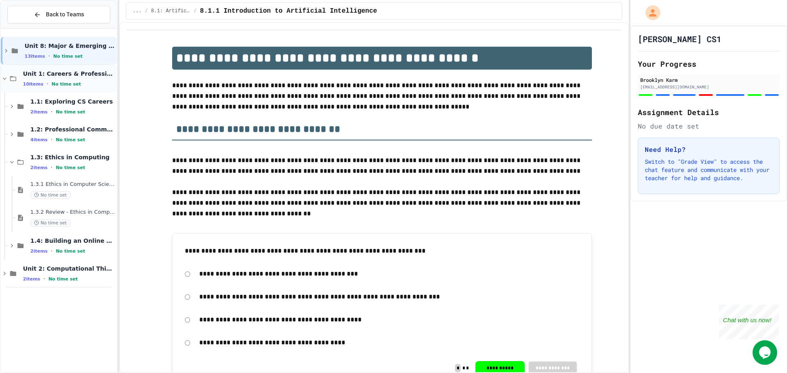 The height and width of the screenshot is (373, 787). I want to click on div: My Account, so click(650, 13).